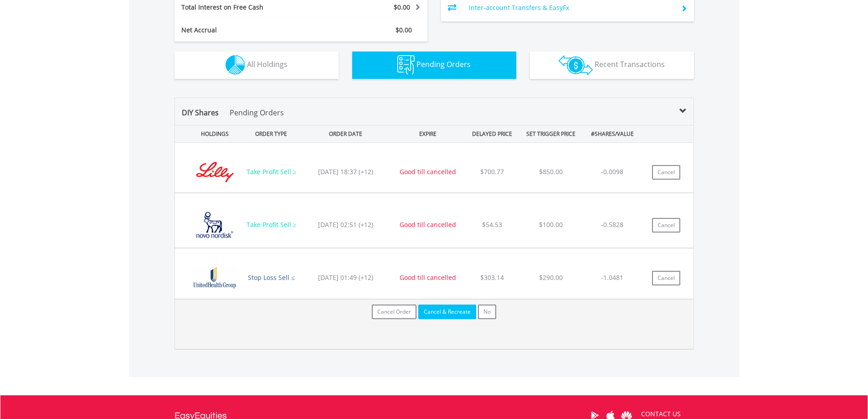 The height and width of the screenshot is (419, 868). What do you see at coordinates (248, 30) in the screenshot?
I see `div: Net Accrual` at bounding box center [248, 30].